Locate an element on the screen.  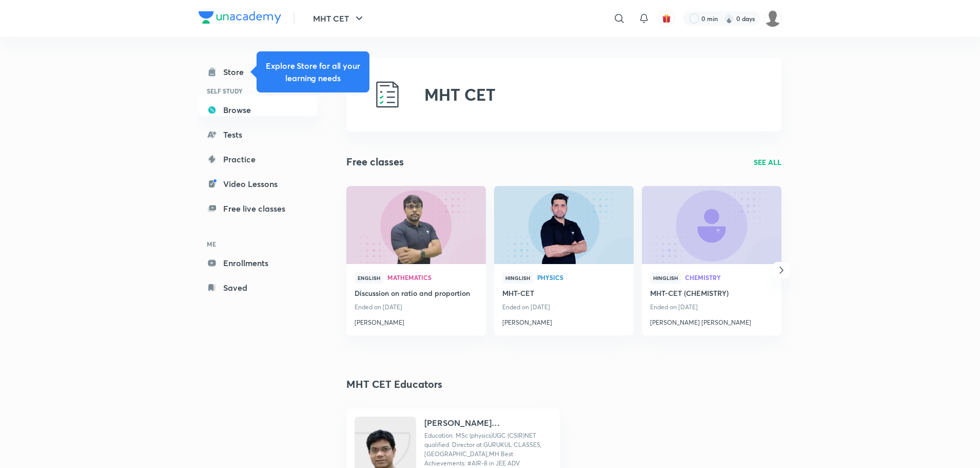
img: avatar is located at coordinates (667, 18).